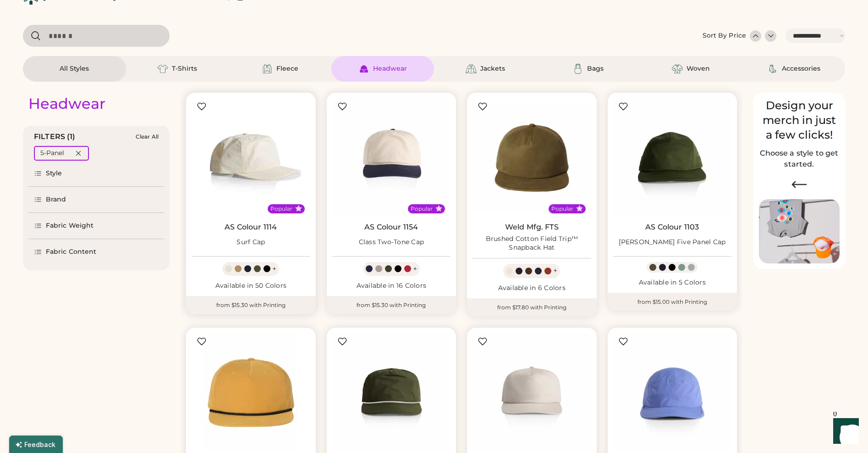 The width and height of the screenshot is (868, 453). I want to click on img: Accessories Icon, so click(773, 69).